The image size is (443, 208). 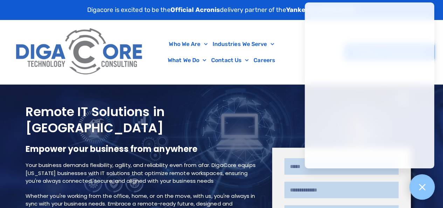 What do you see at coordinates (196, 10) in the screenshot?
I see `strong: Official Acronis` at bounding box center [196, 10].